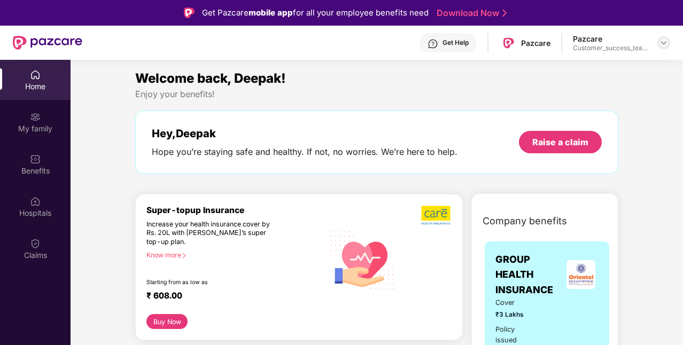 The height and width of the screenshot is (345, 683). What do you see at coordinates (48, 43) in the screenshot?
I see `img: New Pazcare Logo` at bounding box center [48, 43].